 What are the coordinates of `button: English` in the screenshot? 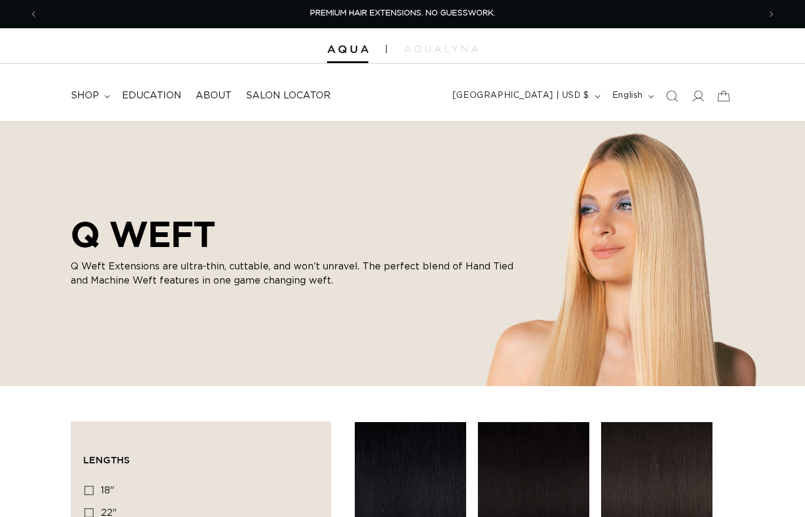 It's located at (631, 96).